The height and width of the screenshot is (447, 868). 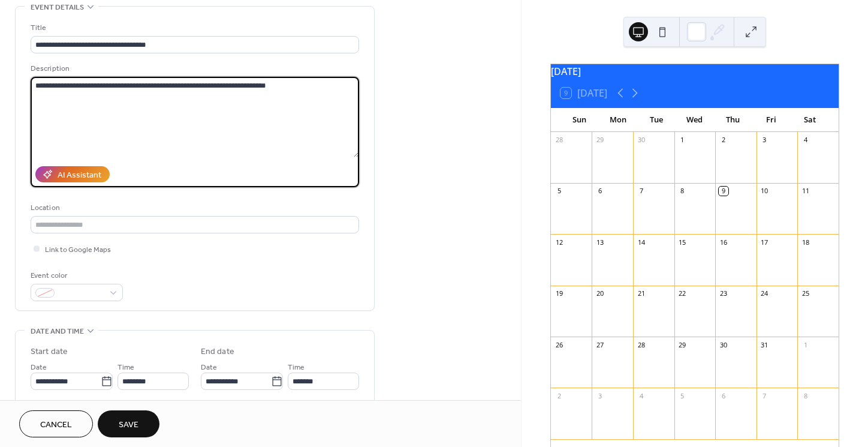 I want to click on span: Event details, so click(x=57, y=7).